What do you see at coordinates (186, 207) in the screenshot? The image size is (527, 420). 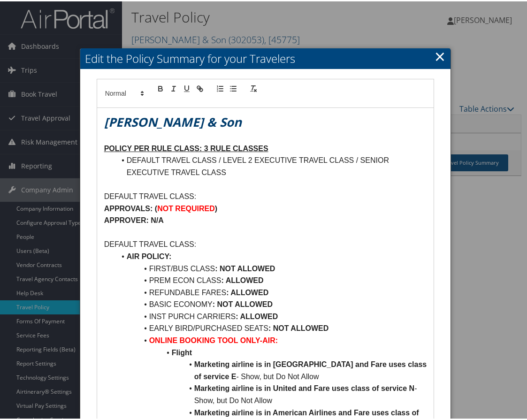 I see `strong: NOT REQUIRED` at bounding box center [186, 207].